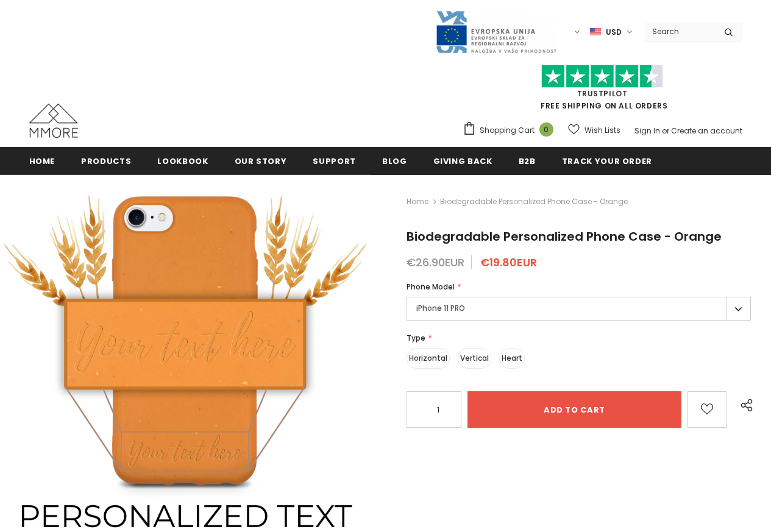 The width and height of the screenshot is (771, 532). Describe the element at coordinates (394, 161) in the screenshot. I see `span: Blog` at that location.